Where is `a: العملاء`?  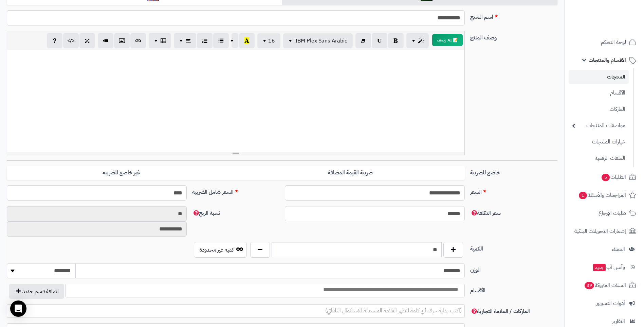
a: العملاء is located at coordinates (604, 249).